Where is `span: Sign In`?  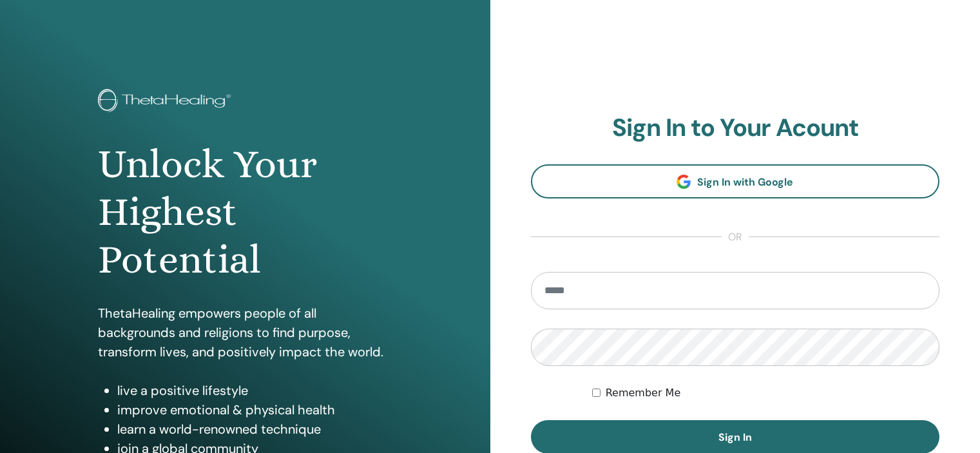
span: Sign In is located at coordinates (735, 437).